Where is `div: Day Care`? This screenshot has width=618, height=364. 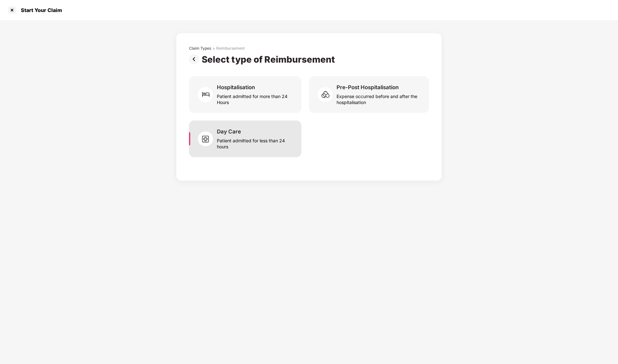
div: Day Care is located at coordinates (229, 132).